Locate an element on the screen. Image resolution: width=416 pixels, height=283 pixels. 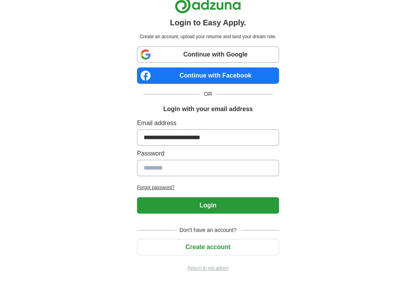
p: Return to job advert is located at coordinates (208, 268).